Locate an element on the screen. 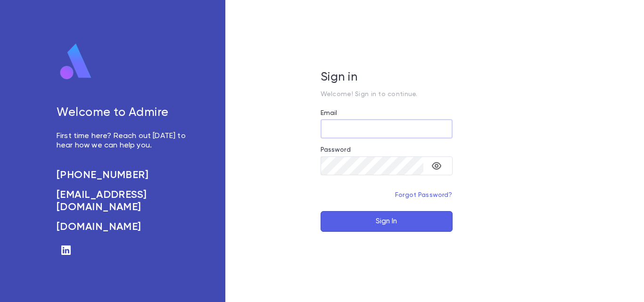  p: Welcome! Sign in to continue. is located at coordinates (386, 94).